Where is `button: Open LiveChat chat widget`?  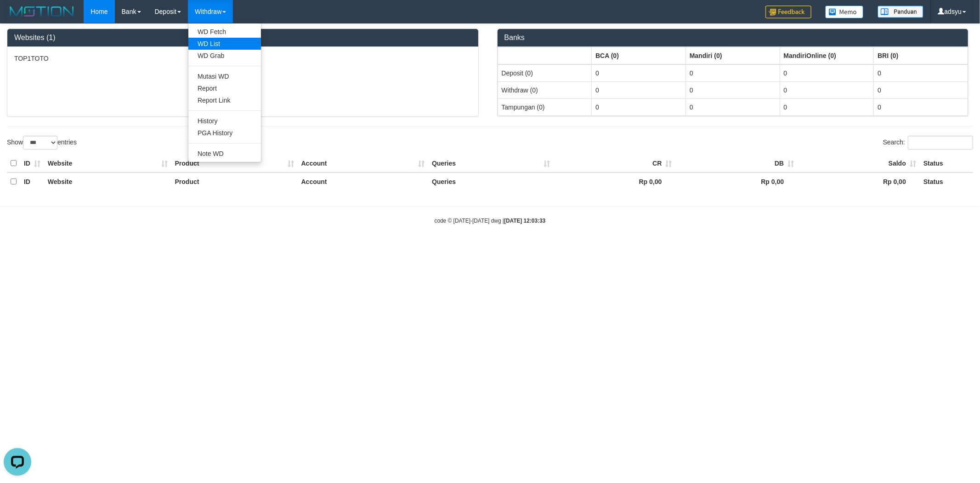
button: Open LiveChat chat widget is located at coordinates (18, 18).